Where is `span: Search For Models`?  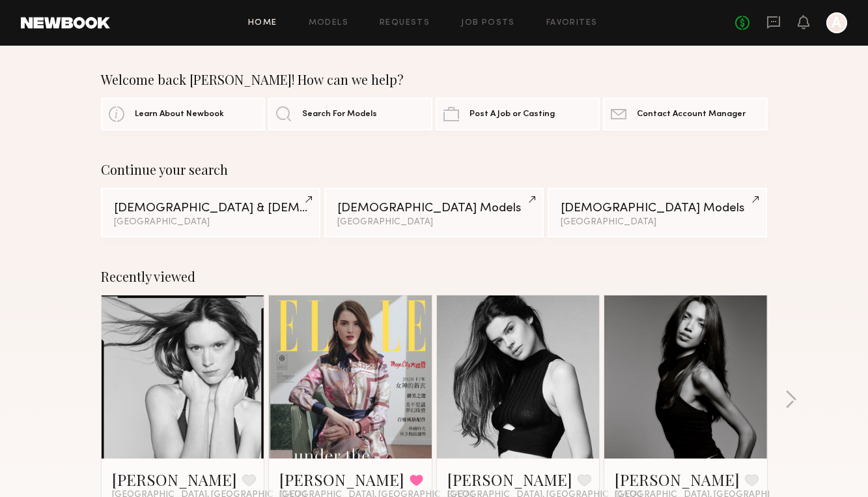
span: Search For Models is located at coordinates (339, 114).